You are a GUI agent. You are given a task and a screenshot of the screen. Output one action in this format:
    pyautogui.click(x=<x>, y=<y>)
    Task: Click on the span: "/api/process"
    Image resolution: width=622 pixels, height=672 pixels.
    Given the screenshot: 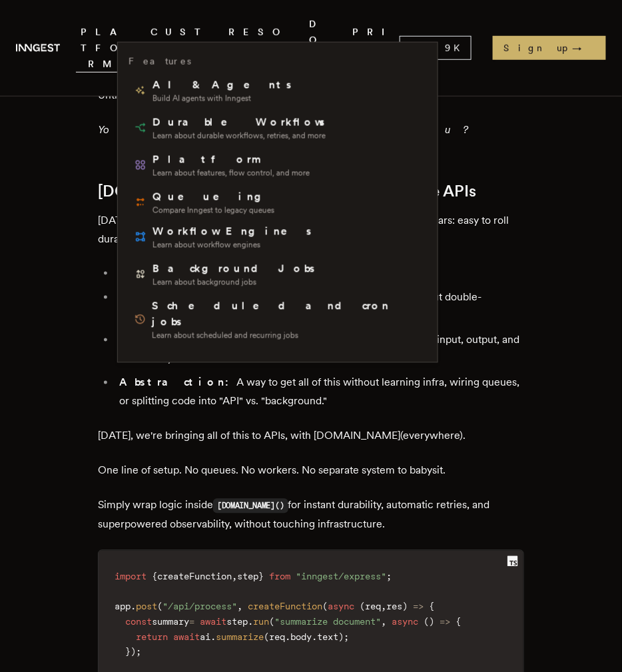 What is the action you would take?
    pyautogui.click(x=200, y=607)
    